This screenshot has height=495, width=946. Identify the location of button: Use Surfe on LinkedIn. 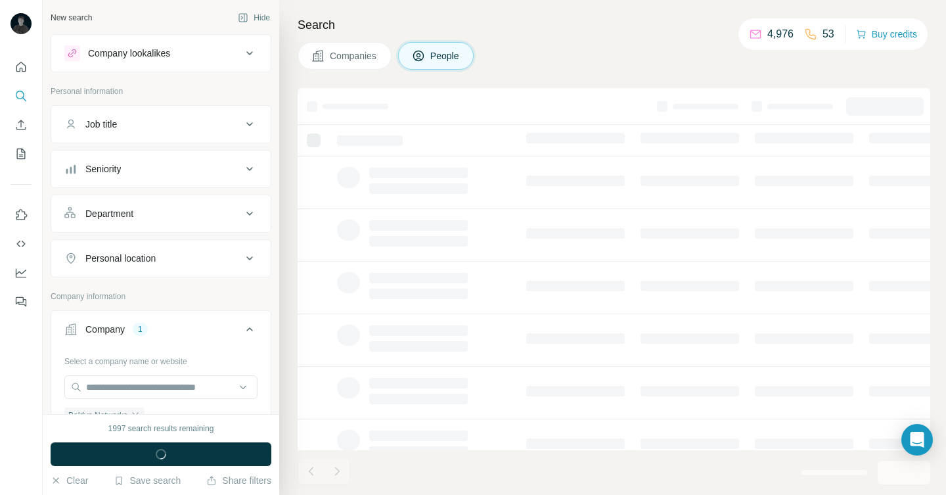
(21, 215).